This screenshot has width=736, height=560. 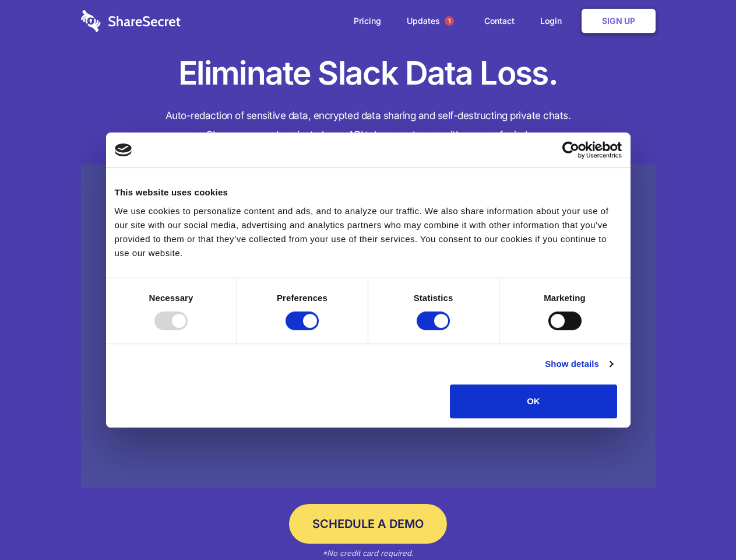 What do you see at coordinates (302, 297) in the screenshot?
I see `strong: Preferences` at bounding box center [302, 297].